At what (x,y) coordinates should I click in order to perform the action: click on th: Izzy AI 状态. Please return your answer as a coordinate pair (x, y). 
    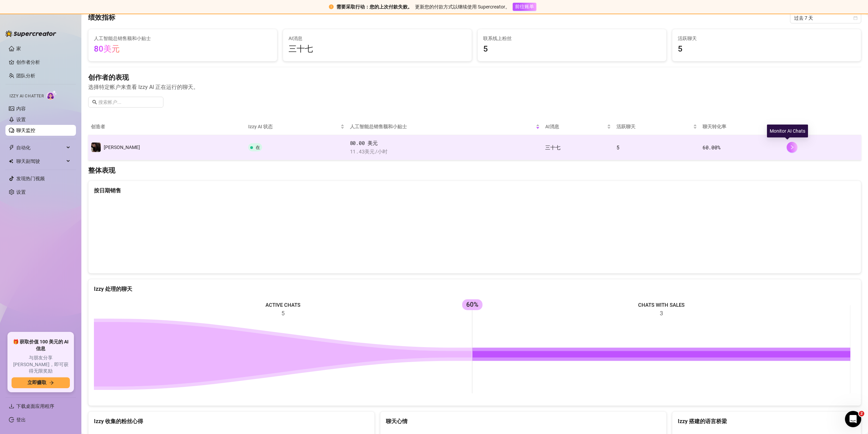
    Looking at the image, I should click on (296, 127).